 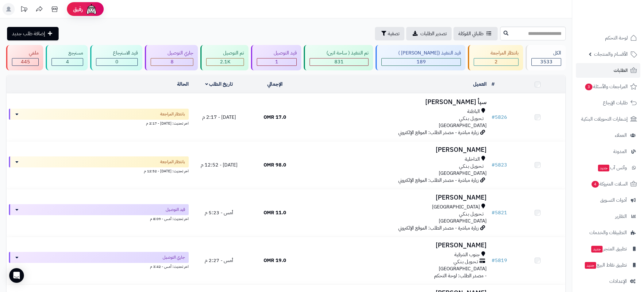 What do you see at coordinates (614, 201) in the screenshot?
I see `span: أدوات التسويق` at bounding box center [614, 201].